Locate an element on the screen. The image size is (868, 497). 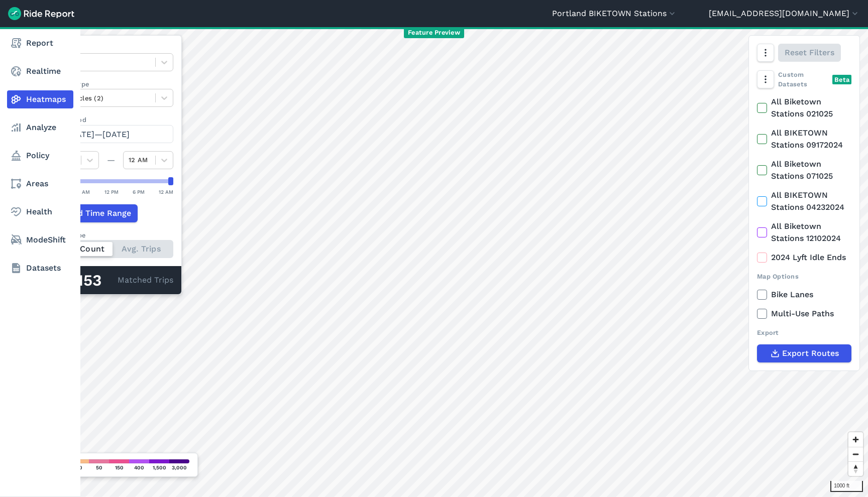
label: 2024 Lyft Idle Ends is located at coordinates (805, 258).